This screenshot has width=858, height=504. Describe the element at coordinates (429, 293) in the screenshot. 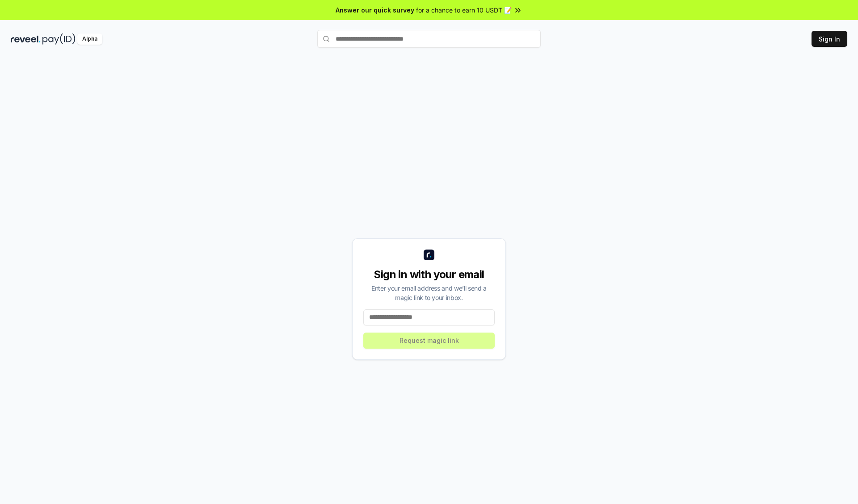

I see `div: Enter your email address and we’ll send a magic link to your inbox.` at that location.